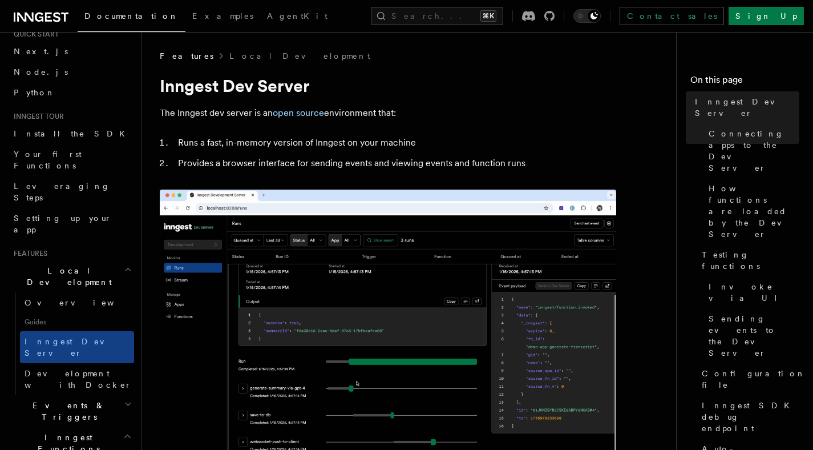 The height and width of the screenshot is (450, 813). I want to click on a: Next.js, so click(71, 51).